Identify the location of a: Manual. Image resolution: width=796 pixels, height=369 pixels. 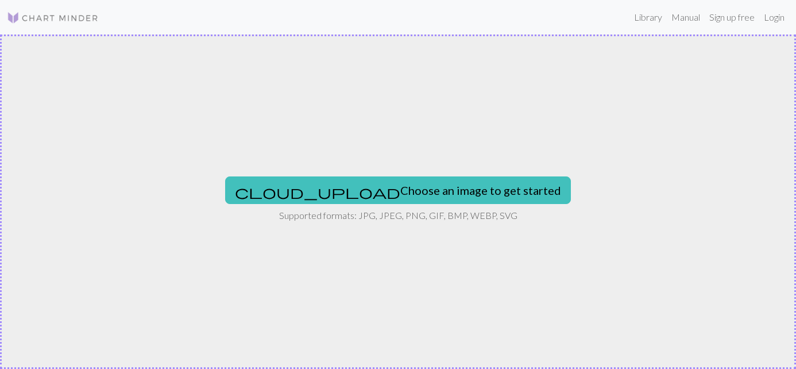
(685, 17).